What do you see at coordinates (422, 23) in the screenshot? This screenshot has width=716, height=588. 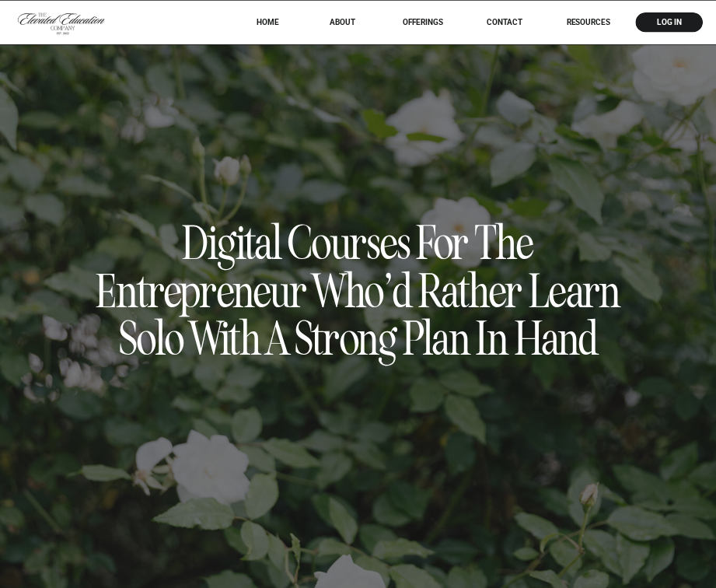 I see `nav: offerings` at bounding box center [422, 23].